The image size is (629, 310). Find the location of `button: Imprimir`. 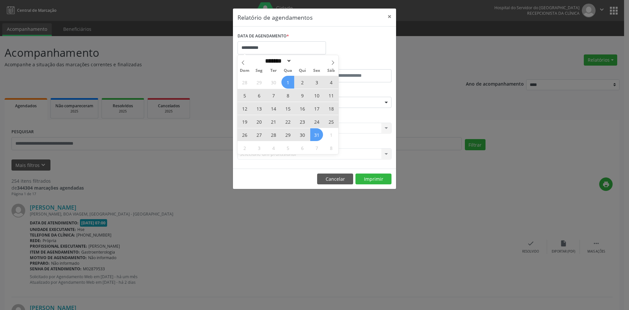

button: Imprimir is located at coordinates (374, 179).